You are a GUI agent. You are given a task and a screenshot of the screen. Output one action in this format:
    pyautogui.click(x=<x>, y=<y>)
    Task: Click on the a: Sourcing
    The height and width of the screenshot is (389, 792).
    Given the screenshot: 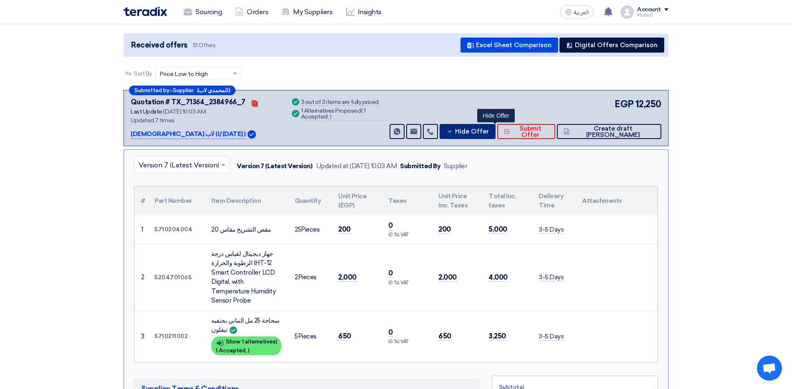 What is the action you would take?
    pyautogui.click(x=203, y=12)
    